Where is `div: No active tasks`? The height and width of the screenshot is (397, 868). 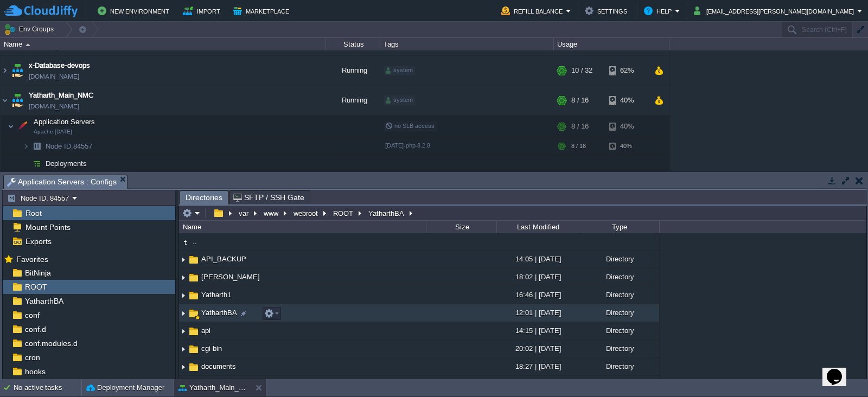
div: No active tasks is located at coordinates (48, 387).